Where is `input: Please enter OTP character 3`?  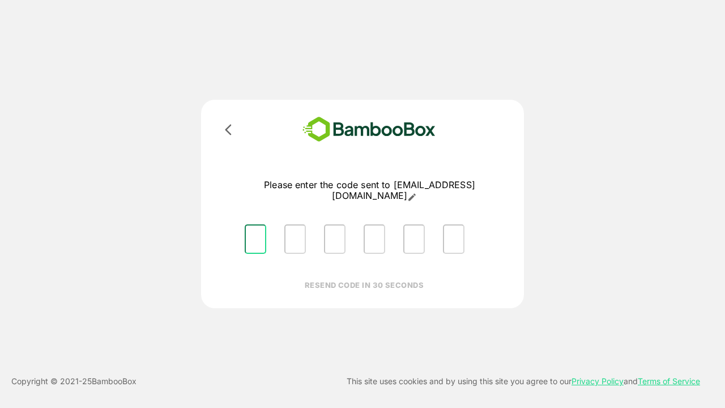 input: Please enter OTP character 3 is located at coordinates (335, 239).